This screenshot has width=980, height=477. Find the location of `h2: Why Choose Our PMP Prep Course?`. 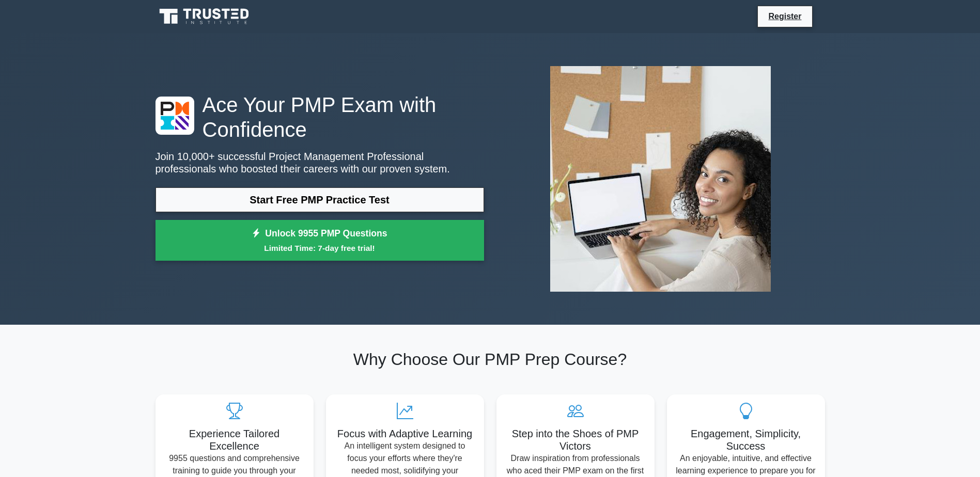

h2: Why Choose Our PMP Prep Course? is located at coordinates (490, 360).